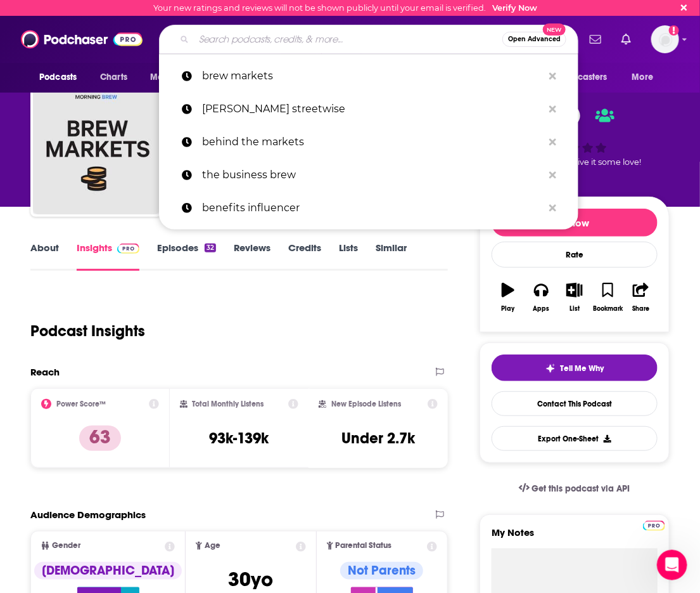 This screenshot has height=593, width=700. Describe the element at coordinates (82, 39) in the screenshot. I see `a: Podchaser - Follow, Share and Rate Podcasts` at that location.